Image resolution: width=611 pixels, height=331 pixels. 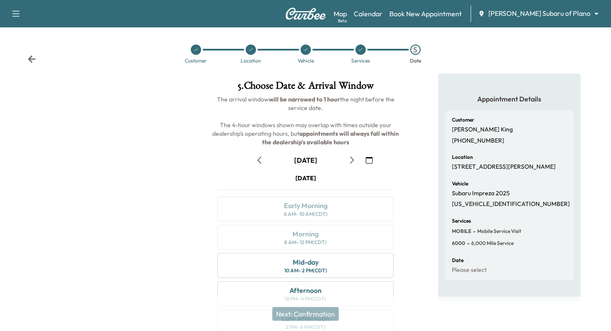 What do you see at coordinates (458, 243) in the screenshot?
I see `span: 6000` at bounding box center [458, 243].